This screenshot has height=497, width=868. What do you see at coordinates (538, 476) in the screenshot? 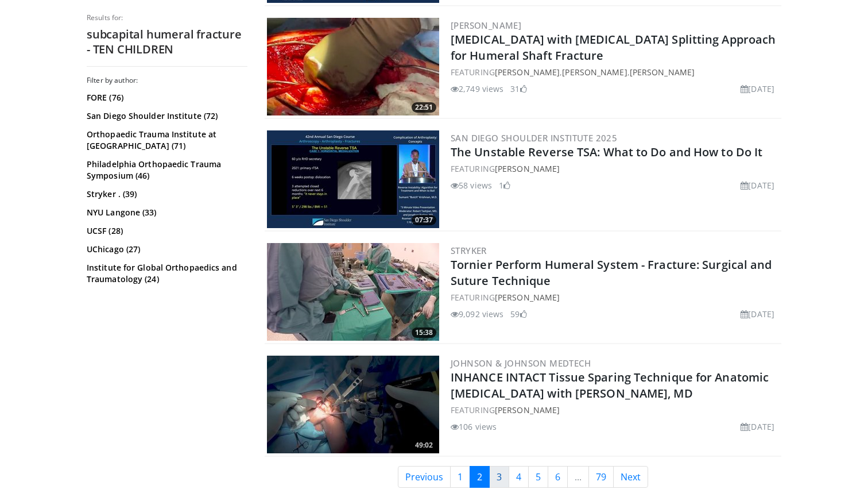
I see `a: 5` at bounding box center [538, 476].